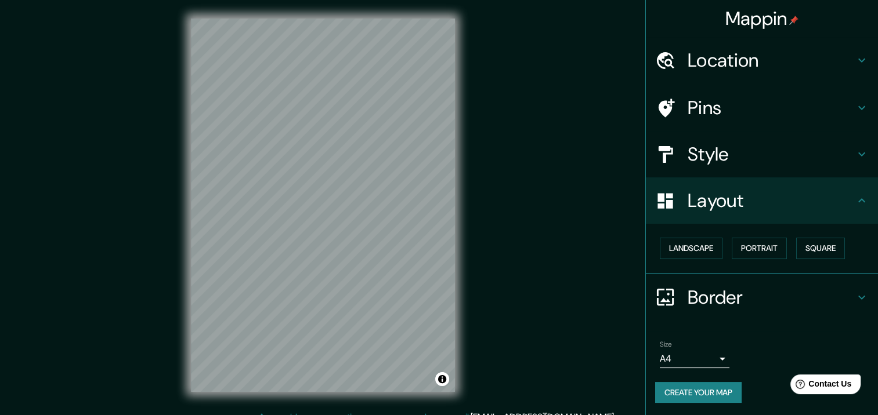 The width and height of the screenshot is (878, 415). Describe the element at coordinates (55, 14) in the screenshot. I see `span: Contact Us` at that location.